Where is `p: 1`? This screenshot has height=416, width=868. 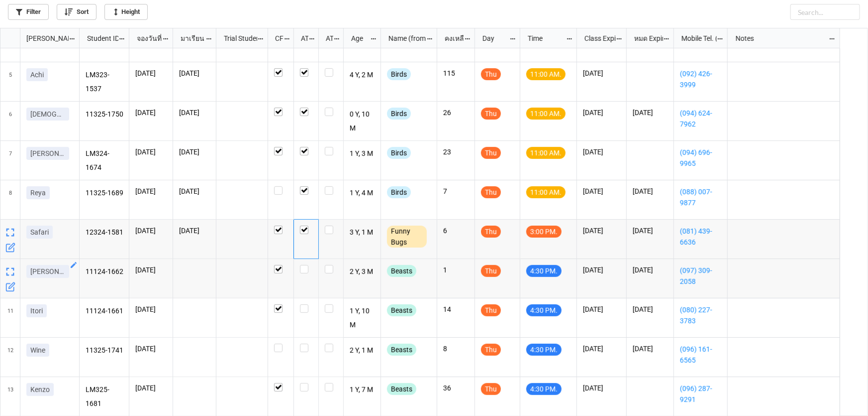
p: 1 is located at coordinates (456, 270).